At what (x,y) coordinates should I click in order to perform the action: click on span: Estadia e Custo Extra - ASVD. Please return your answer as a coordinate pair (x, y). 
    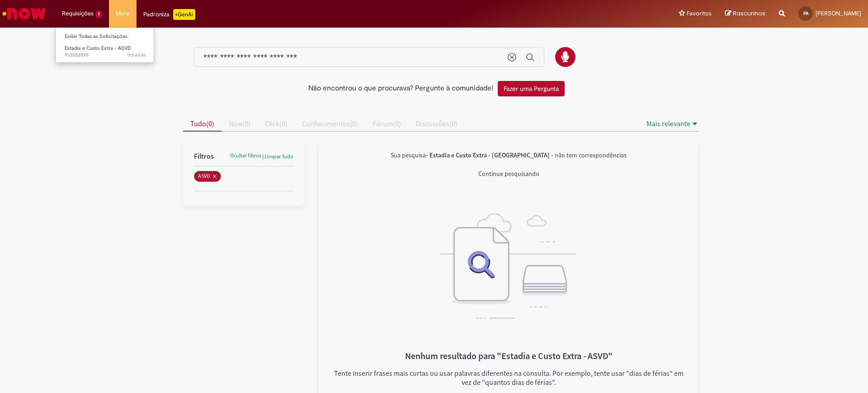
    Looking at the image, I should click on (98, 48).